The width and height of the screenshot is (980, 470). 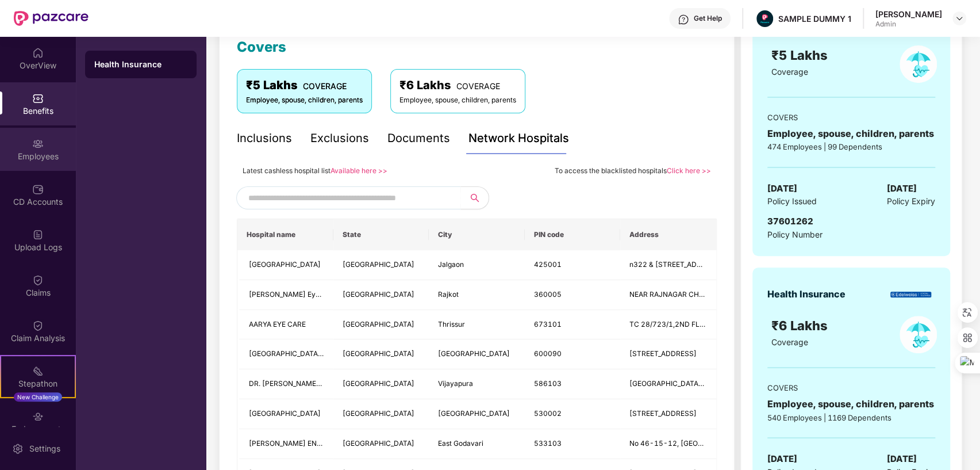 I want to click on span: 673101, so click(x=548, y=323).